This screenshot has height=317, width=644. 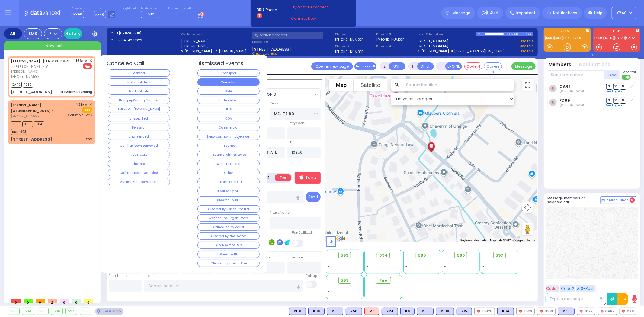 I want to click on button: Cleared By Poison Control, so click(x=229, y=209).